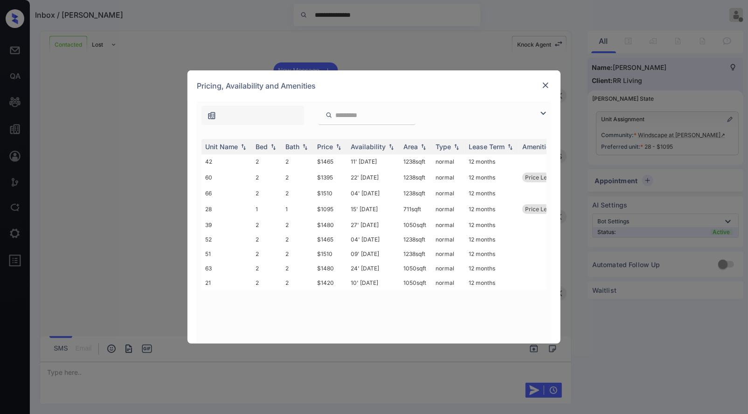 The image size is (748, 414). I want to click on td: 39, so click(227, 225).